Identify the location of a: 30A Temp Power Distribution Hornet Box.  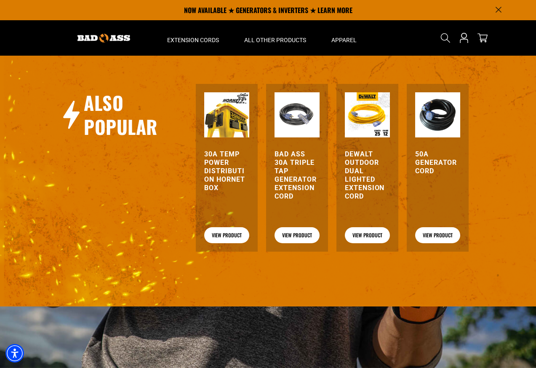
(227, 171).